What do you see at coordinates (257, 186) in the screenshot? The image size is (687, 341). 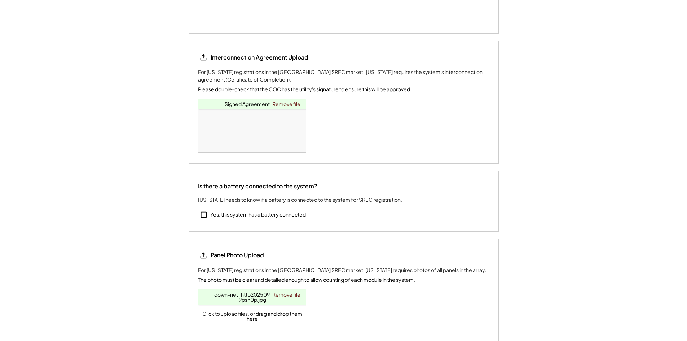 I see `div: Is there a battery connected to the system?` at bounding box center [257, 186].